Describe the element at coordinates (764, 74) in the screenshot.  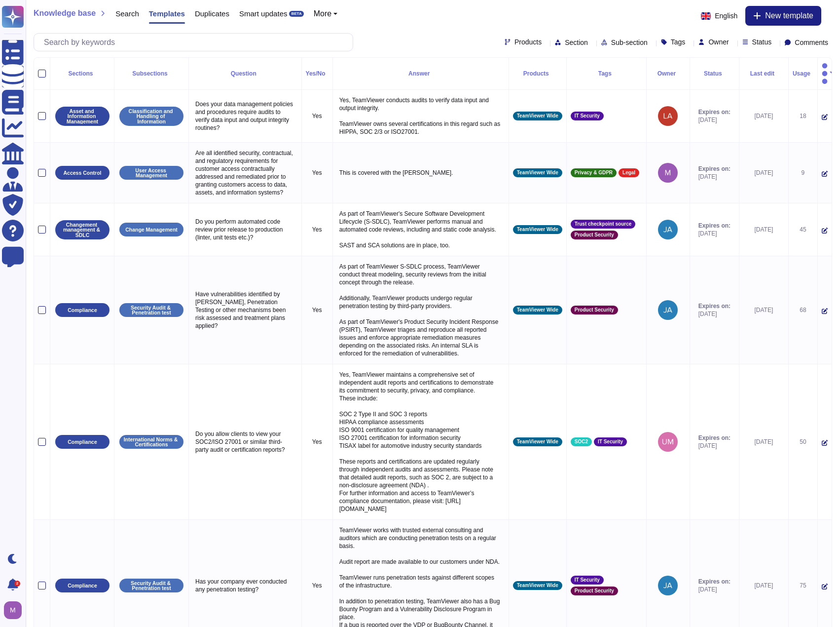
I see `div: Last edit` at that location.